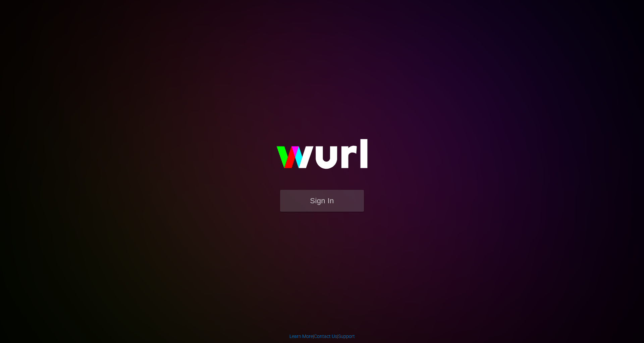  I want to click on a: Learn More, so click(301, 336).